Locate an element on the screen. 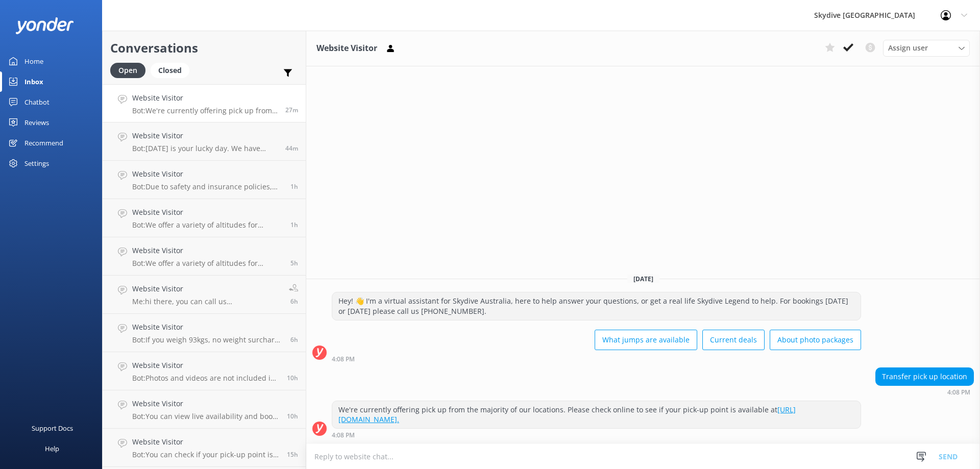 The height and width of the screenshot is (469, 980). a: Website VisitorBot:You can view live availability and book your Noosa Tandem Skydive online at [U... is located at coordinates (205, 409).